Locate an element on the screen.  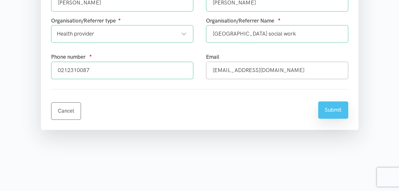
div: Health provider is located at coordinates (122, 34).